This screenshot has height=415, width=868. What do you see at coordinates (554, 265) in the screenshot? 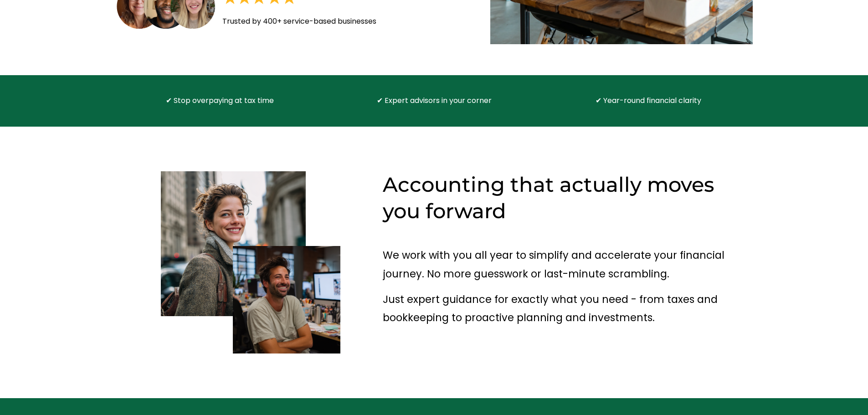
I see `p: We work with you all year to simplify and accelerate your financial journey. No more guesswork or...` at bounding box center [554, 265].